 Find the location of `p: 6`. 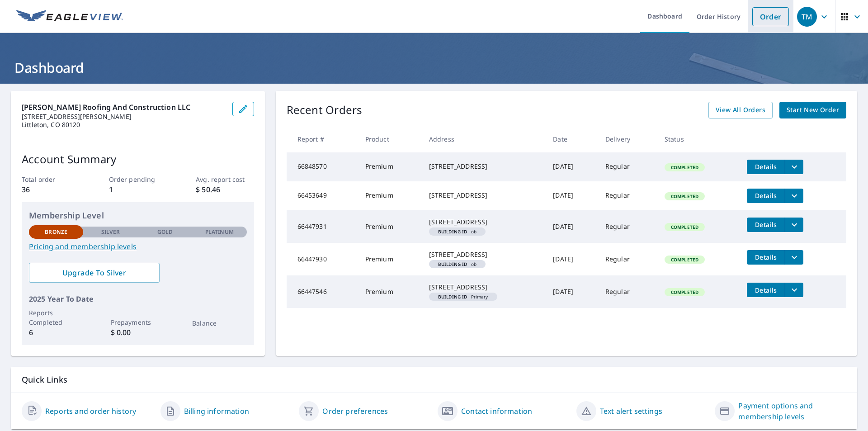

p: 6 is located at coordinates (56, 332).